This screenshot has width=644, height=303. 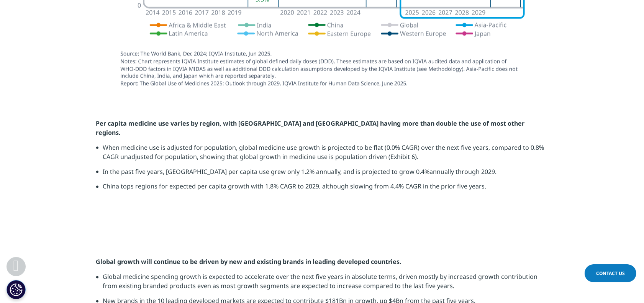 What do you see at coordinates (16, 290) in the screenshot?
I see `button: Definições de cookies` at bounding box center [16, 290].